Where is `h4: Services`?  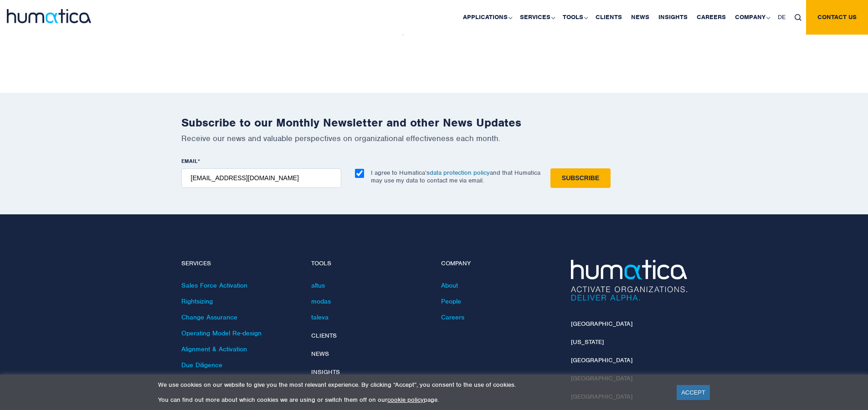
h4: Services is located at coordinates (239, 264).